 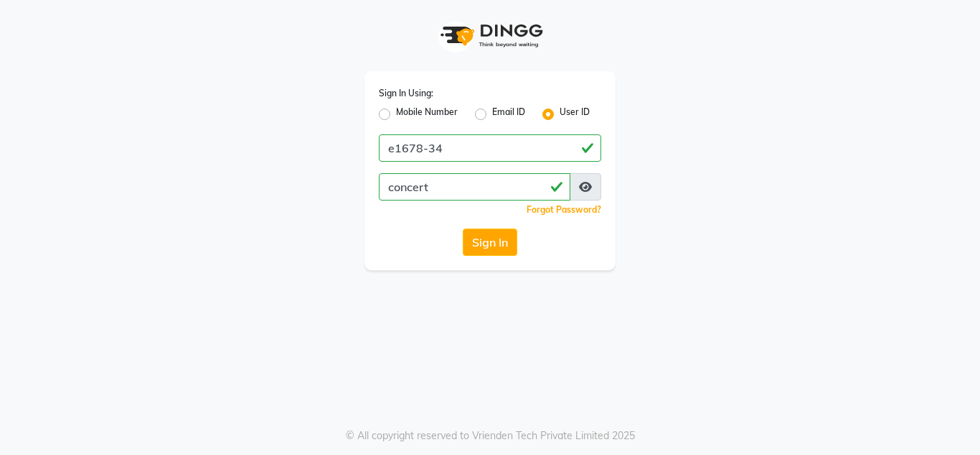 I want to click on label: Mobile Number, so click(x=427, y=114).